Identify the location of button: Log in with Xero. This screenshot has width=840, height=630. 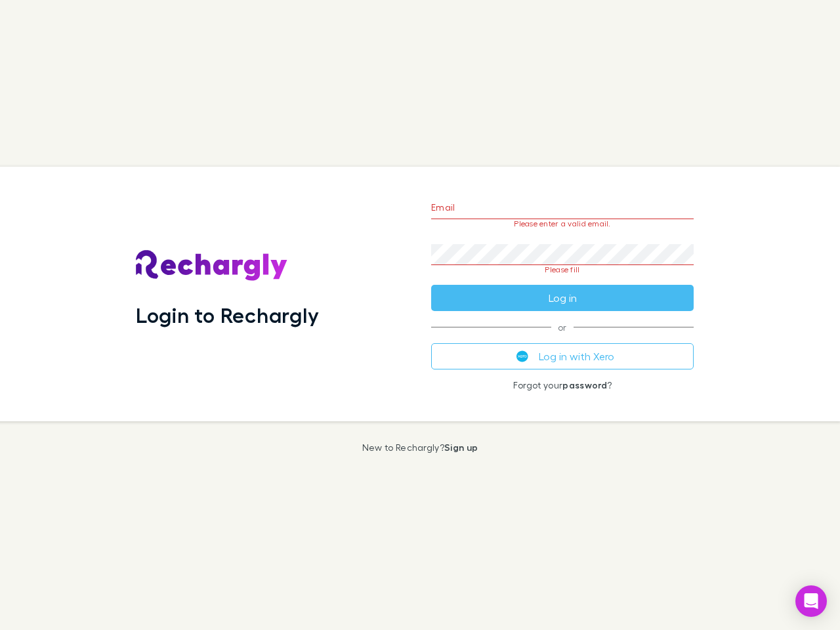
(562, 356).